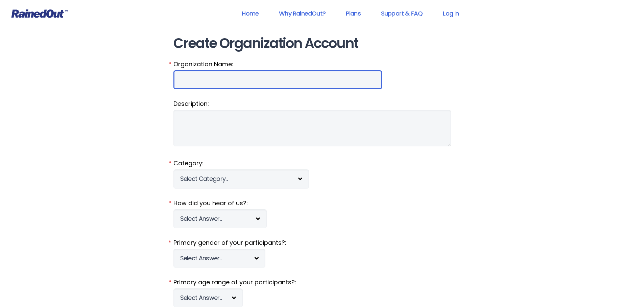 This screenshot has width=644, height=308. What do you see at coordinates (451, 13) in the screenshot?
I see `a: Log In` at bounding box center [451, 13].